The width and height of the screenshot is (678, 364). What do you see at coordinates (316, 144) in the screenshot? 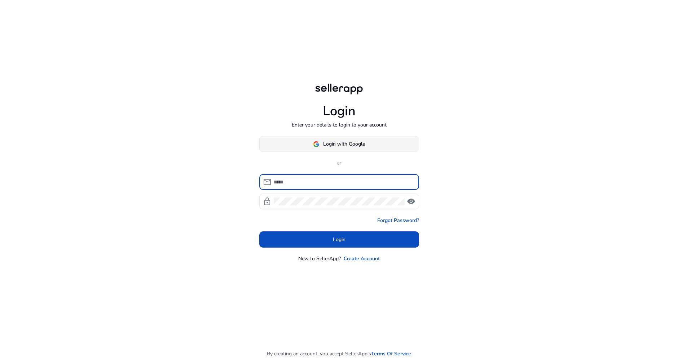
I see `img: google-logo.svg` at bounding box center [316, 144].